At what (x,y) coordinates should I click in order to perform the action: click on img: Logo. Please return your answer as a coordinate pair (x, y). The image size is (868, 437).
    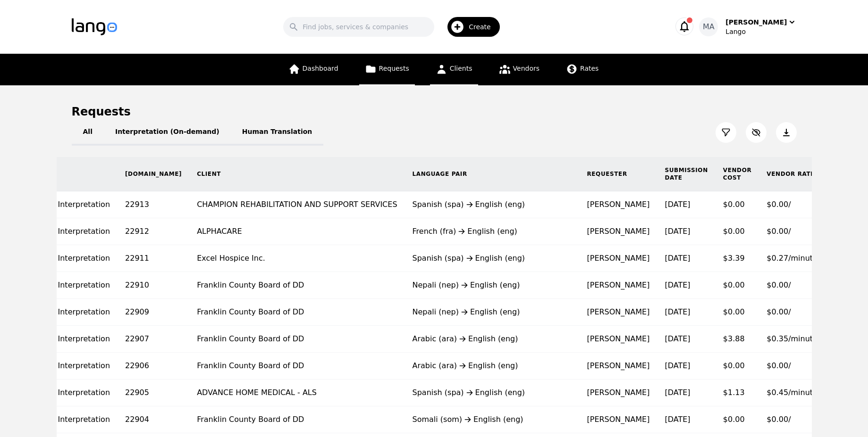
    Looking at the image, I should click on (95, 27).